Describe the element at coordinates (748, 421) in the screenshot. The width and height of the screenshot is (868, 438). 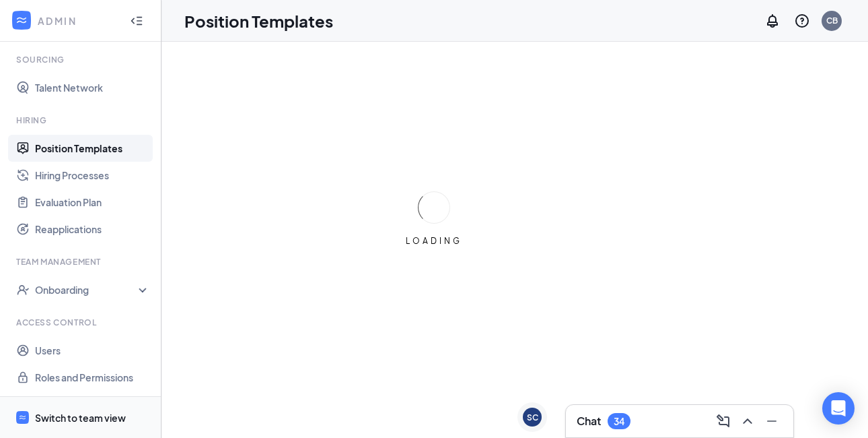
I see `svg: ChevronUp` at that location.